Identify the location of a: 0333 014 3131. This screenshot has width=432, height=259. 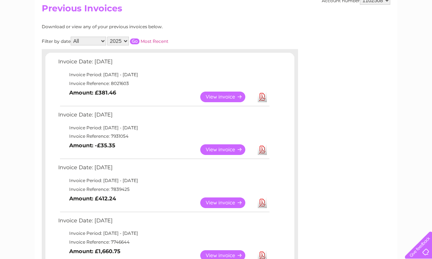
(319, 8).